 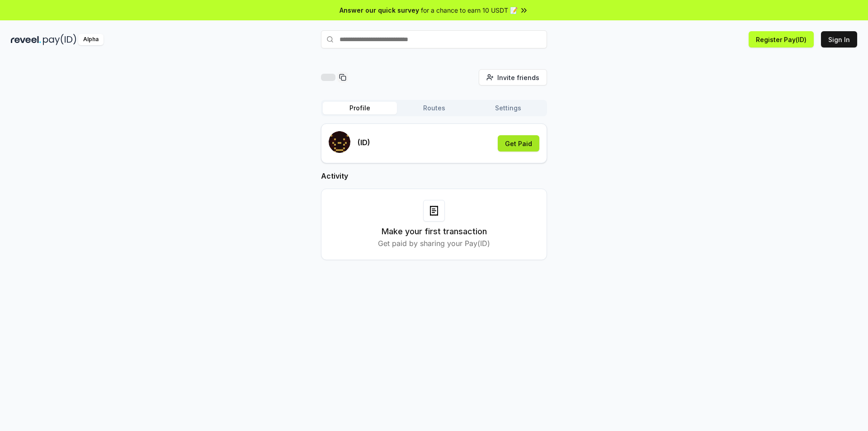 What do you see at coordinates (434, 108) in the screenshot?
I see `button: Routes` at bounding box center [434, 108].